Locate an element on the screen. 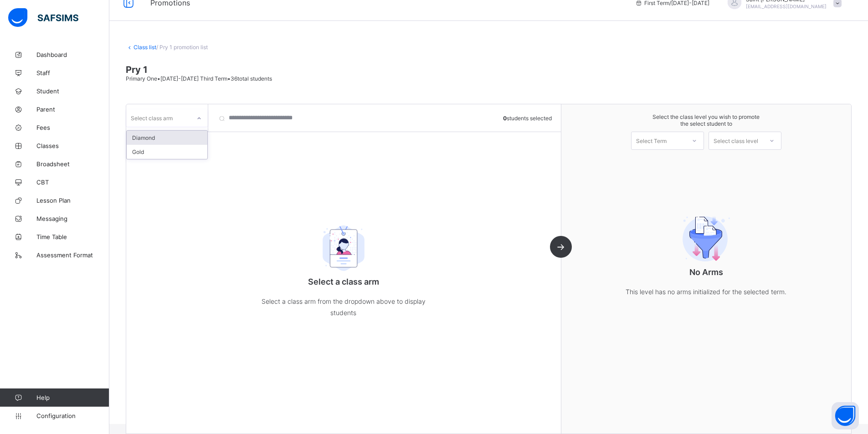 This screenshot has width=868, height=434. span: Staff is located at coordinates (73, 73).